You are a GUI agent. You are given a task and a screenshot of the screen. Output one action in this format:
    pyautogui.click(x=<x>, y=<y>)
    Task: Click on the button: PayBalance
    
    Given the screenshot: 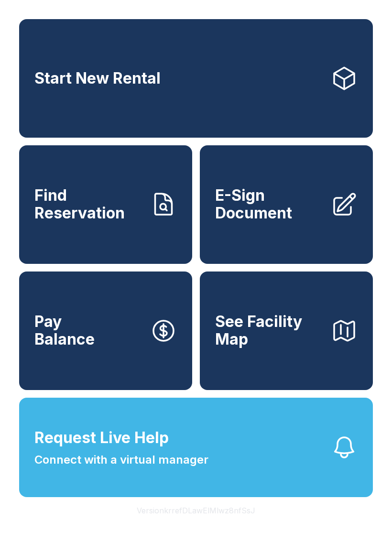 What is the action you would take?
    pyautogui.click(x=106, y=331)
    